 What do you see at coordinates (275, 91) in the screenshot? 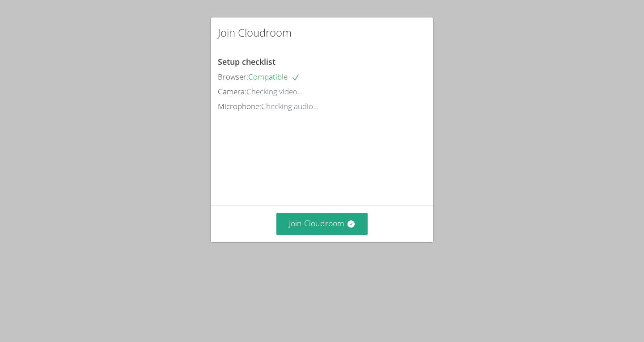
I see `span: Checking video...` at bounding box center [275, 91].